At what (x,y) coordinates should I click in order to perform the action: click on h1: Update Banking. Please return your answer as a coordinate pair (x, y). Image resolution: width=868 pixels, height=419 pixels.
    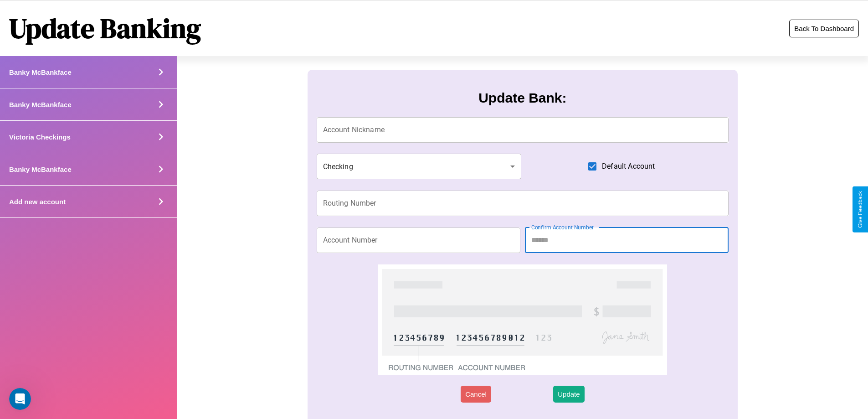
    Looking at the image, I should click on (105, 28).